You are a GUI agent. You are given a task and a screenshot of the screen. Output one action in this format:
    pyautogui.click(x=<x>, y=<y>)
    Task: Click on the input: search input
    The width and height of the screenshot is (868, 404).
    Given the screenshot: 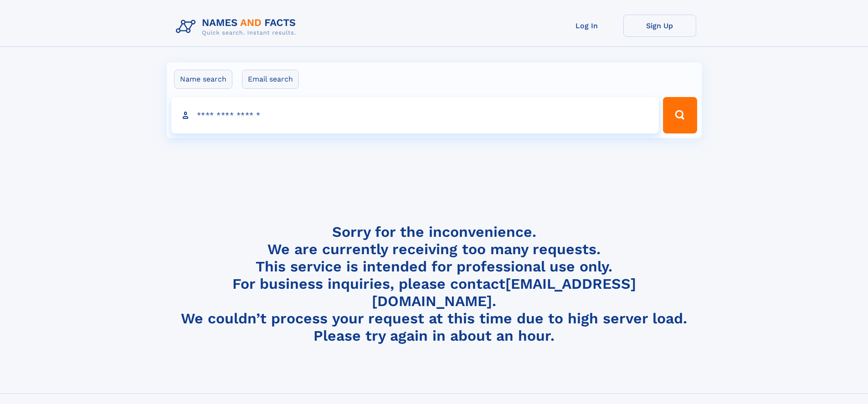 What is the action you would take?
    pyautogui.click(x=415, y=115)
    